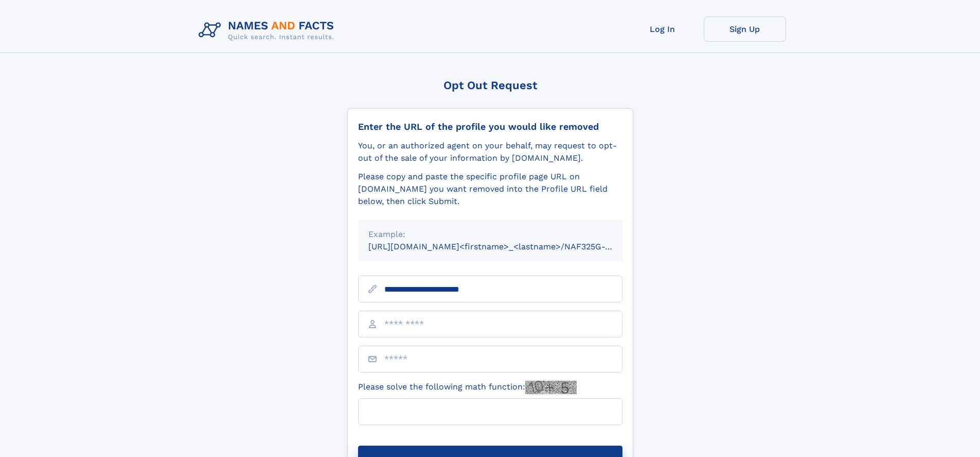 The width and height of the screenshot is (980, 457). What do you see at coordinates (269, 30) in the screenshot?
I see `img: Logo Names and Facts` at bounding box center [269, 30].